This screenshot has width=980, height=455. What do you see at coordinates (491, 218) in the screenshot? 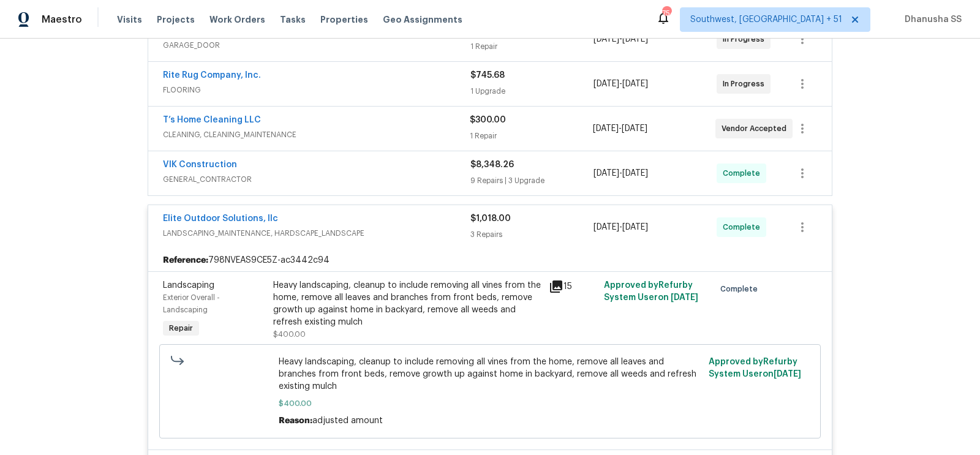
I see `span: $1,018.00` at bounding box center [491, 218].